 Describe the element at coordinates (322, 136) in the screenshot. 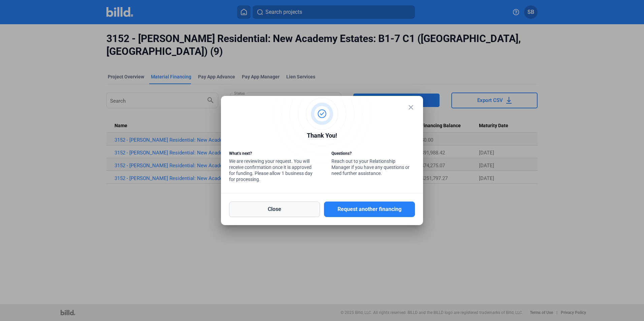

I see `div: Thank You!` at that location.